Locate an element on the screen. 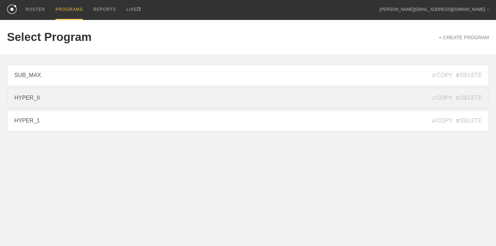 This screenshot has height=246, width=496. div: Chat Widget is located at coordinates (479, 229).